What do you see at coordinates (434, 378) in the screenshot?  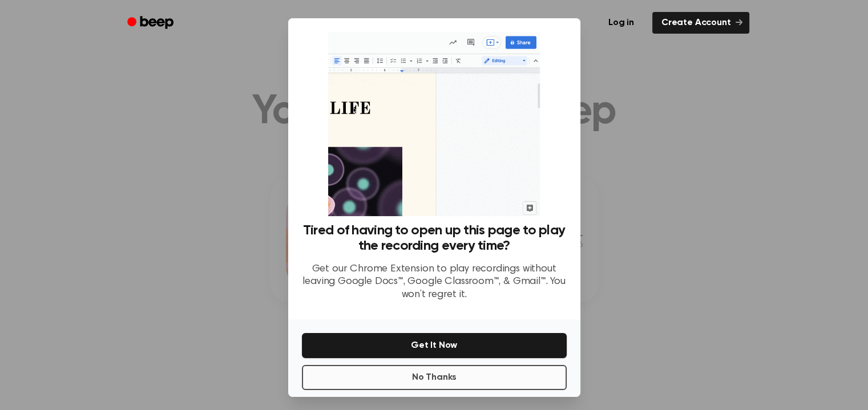 I see `button: No Thanks` at bounding box center [434, 378].